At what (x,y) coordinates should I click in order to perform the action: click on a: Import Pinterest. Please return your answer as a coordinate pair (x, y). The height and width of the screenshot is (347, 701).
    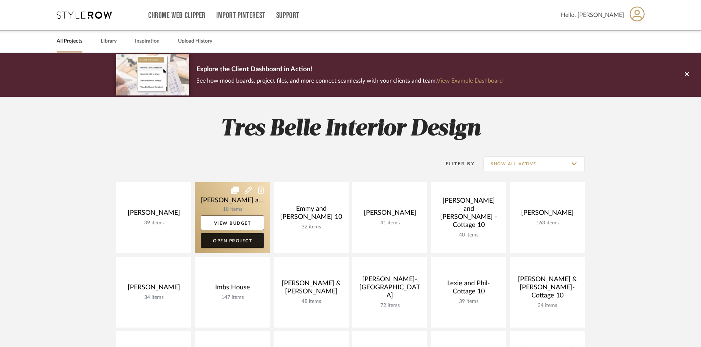
    Looking at the image, I should click on (241, 15).